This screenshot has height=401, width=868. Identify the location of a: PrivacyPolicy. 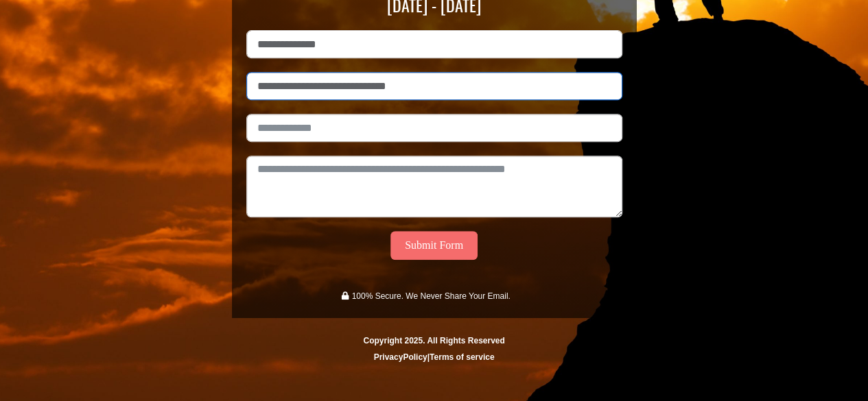
(401, 357).